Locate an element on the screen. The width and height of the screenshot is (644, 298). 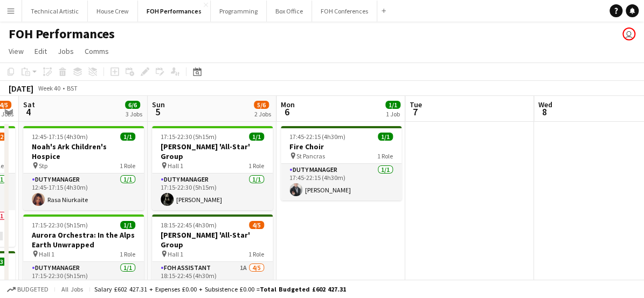
span: All jobs is located at coordinates (72, 289).